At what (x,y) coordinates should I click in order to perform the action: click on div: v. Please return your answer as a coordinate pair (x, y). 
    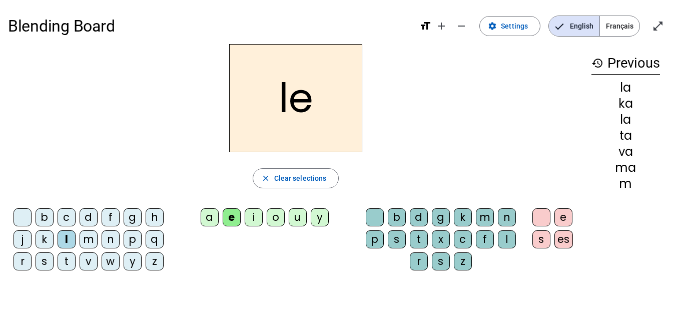
    Looking at the image, I should click on (89, 261).